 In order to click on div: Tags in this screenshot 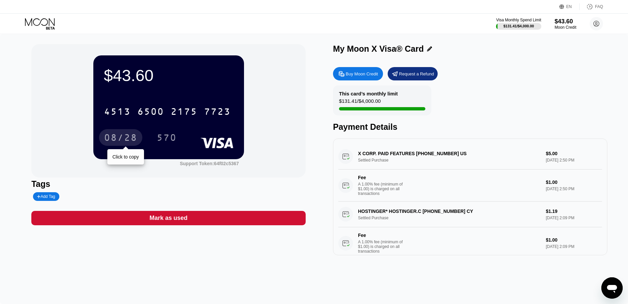, I will do `click(168, 184)`.